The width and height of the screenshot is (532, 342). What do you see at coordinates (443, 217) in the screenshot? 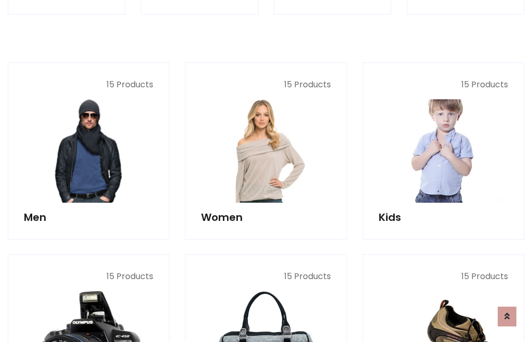
I see `h5: Kids` at bounding box center [443, 217].